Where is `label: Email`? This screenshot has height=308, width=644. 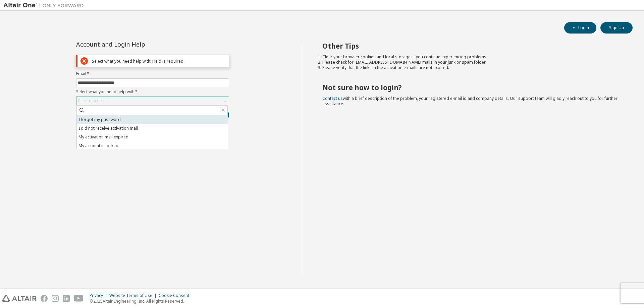
label: Email is located at coordinates (153, 74).